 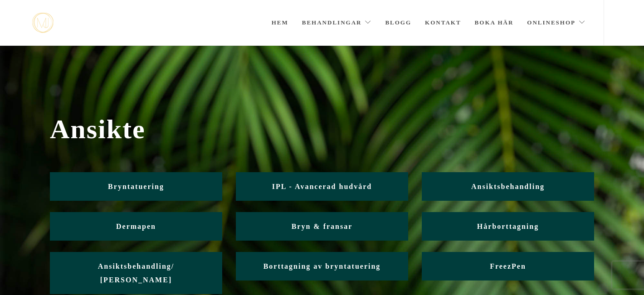 What do you see at coordinates (508, 187) in the screenshot?
I see `span: Ansiktsbehandling` at bounding box center [508, 187].